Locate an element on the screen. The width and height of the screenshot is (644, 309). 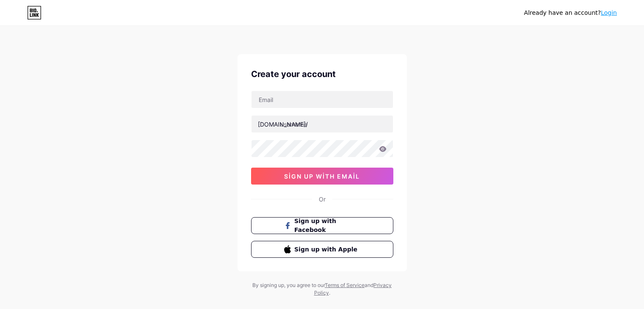
input: username is located at coordinates (322, 124).